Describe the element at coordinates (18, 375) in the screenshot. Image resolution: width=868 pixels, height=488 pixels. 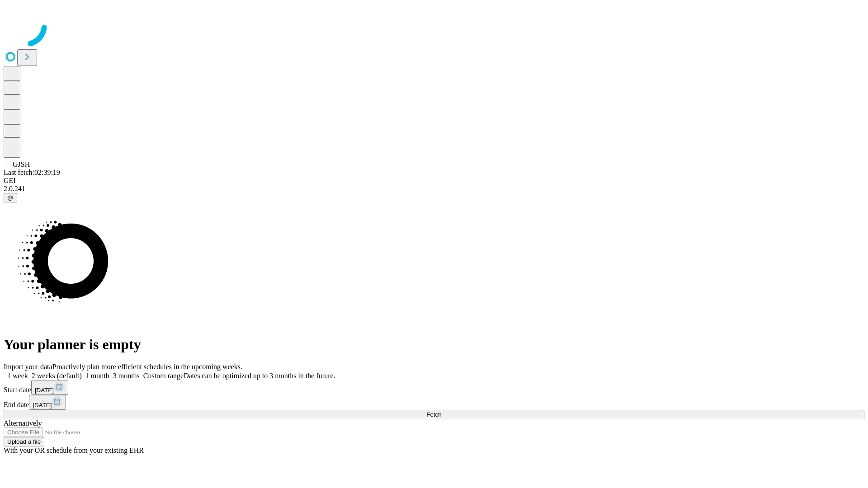
I see `span: 1 week` at that location.